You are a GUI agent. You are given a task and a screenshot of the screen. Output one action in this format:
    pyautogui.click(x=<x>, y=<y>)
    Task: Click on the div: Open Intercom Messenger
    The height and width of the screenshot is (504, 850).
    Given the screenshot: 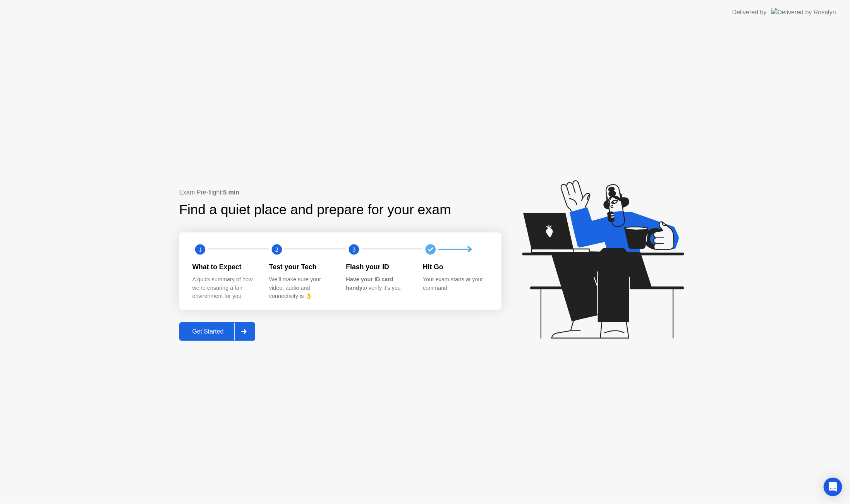 What is the action you would take?
    pyautogui.click(x=833, y=487)
    